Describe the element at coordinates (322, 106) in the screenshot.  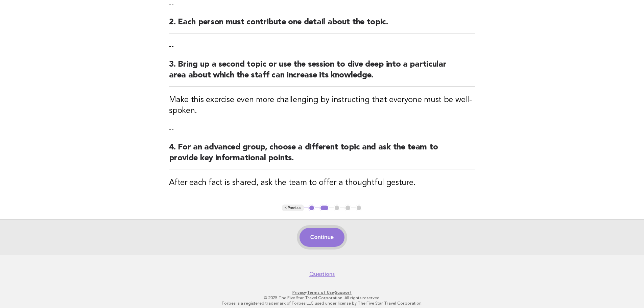
I see `h3: Make this exercise even more challenging by instructing that everyone must be well-spoken.` at that location.